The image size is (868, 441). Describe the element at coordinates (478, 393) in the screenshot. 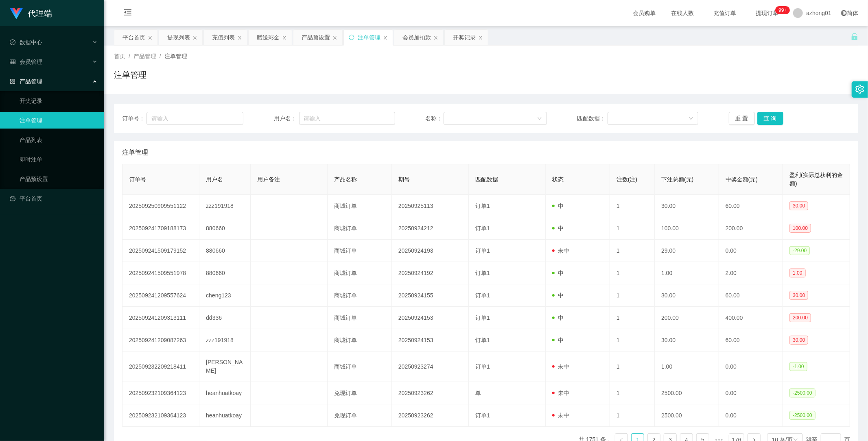

I see `span: 单` at that location.